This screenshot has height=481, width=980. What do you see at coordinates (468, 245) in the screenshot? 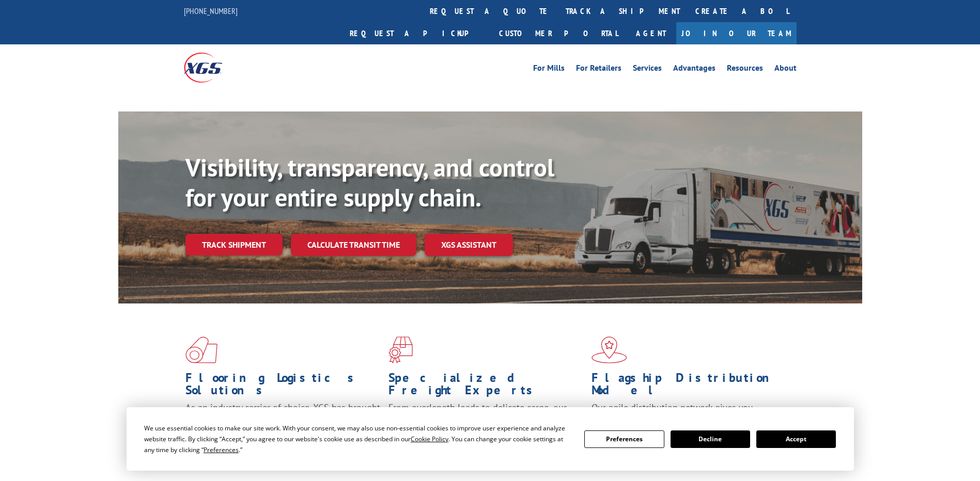
I see `a: XGS ASSISTANT` at bounding box center [468, 245].